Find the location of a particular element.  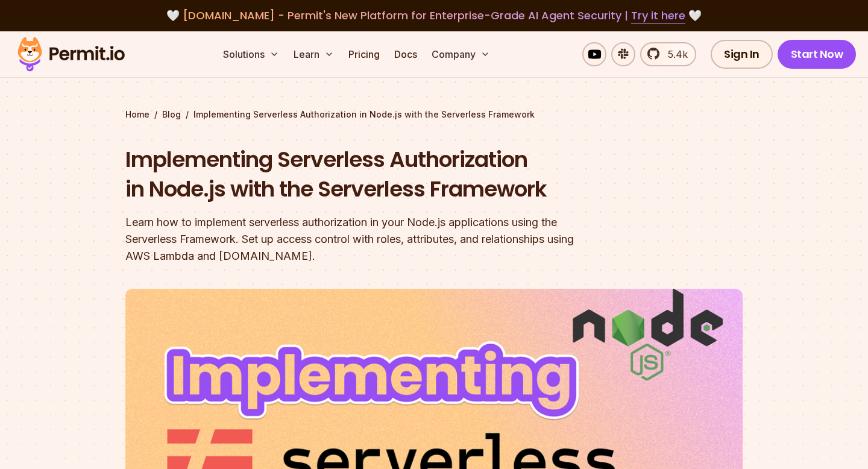

a: Sign In is located at coordinates (742, 55).